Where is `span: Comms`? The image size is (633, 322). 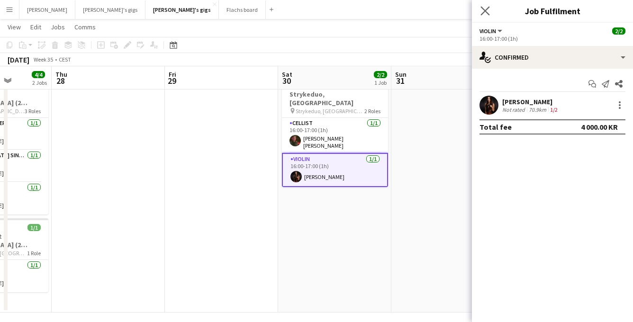 span: Comms is located at coordinates (85, 27).